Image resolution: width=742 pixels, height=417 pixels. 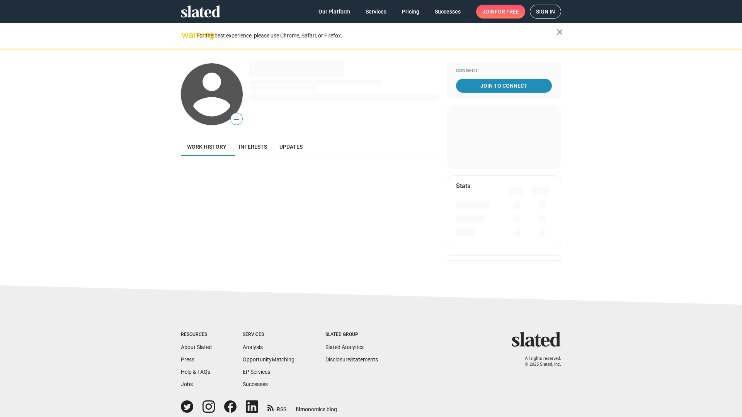 What do you see at coordinates (410, 12) in the screenshot?
I see `a: Pricing` at bounding box center [410, 12].